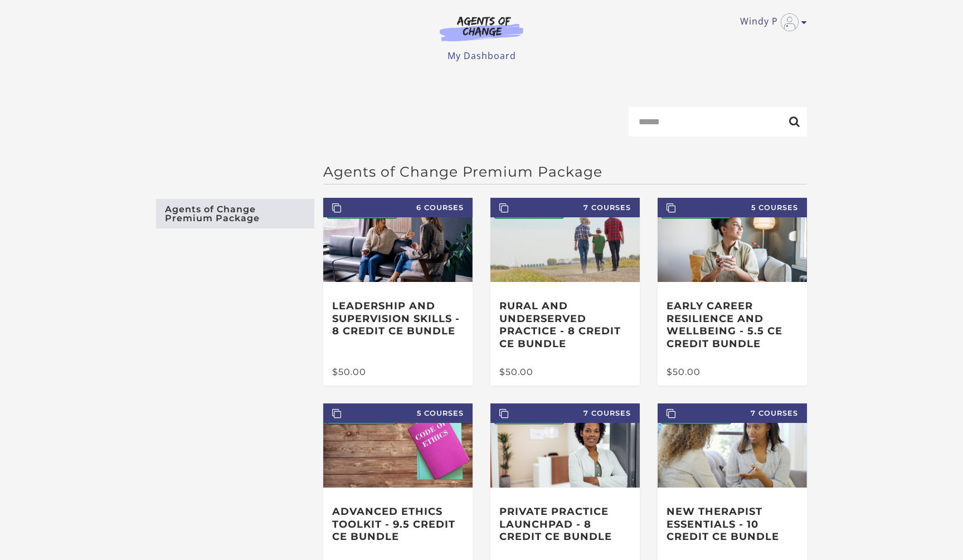  What do you see at coordinates (565, 325) in the screenshot?
I see `h3: Rural and Underserved Practice - 8 Credit CE Bundle` at bounding box center [565, 325].